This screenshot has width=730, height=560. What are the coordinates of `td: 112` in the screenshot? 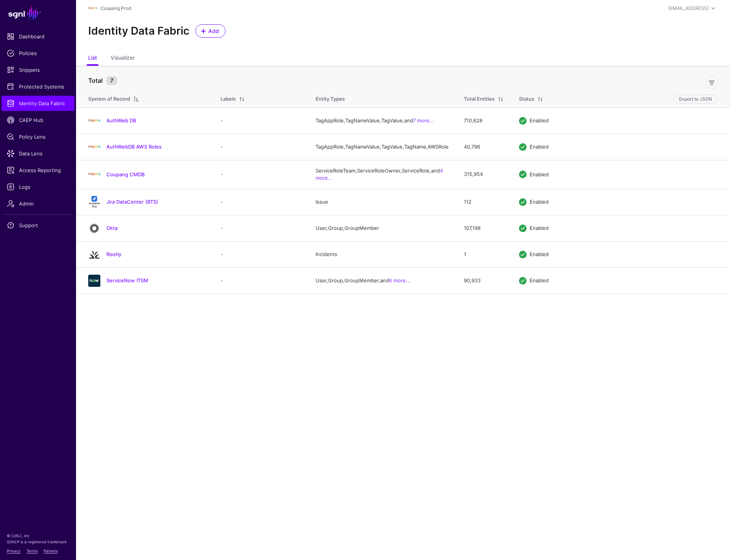 It's located at (484, 202).